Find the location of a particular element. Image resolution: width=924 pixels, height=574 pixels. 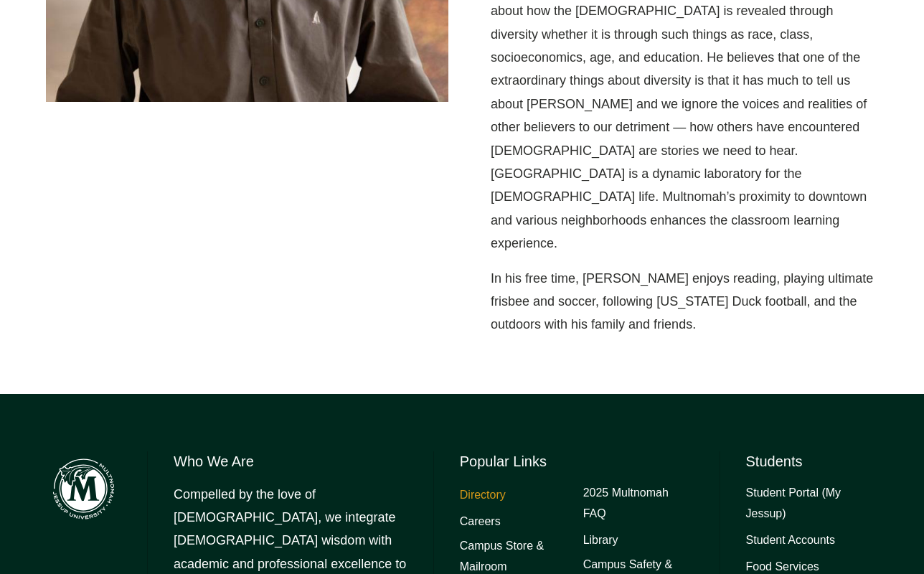

a: Directory is located at coordinates (483, 495).